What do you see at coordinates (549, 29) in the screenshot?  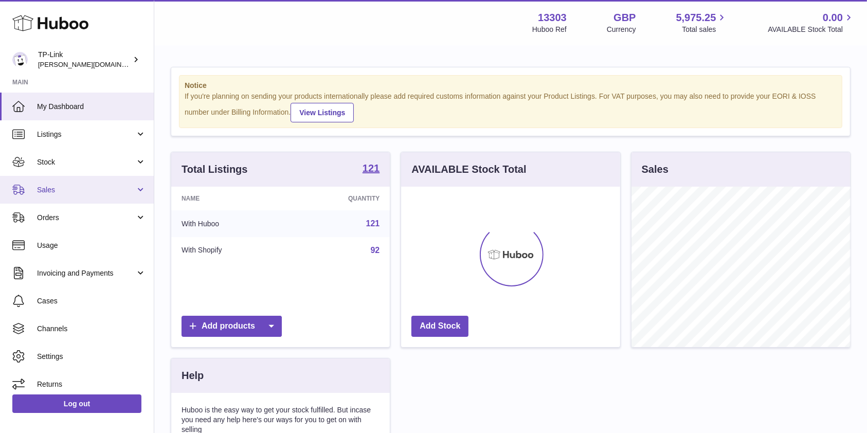 I see `div: Huboo Ref` at bounding box center [549, 29].